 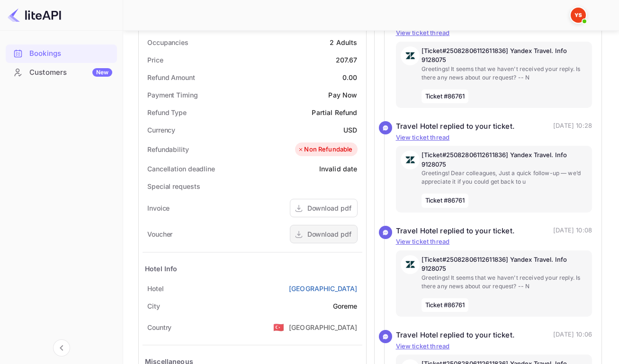 What do you see at coordinates (325, 150) in the screenshot?
I see `div: Non Refundable` at bounding box center [325, 150].